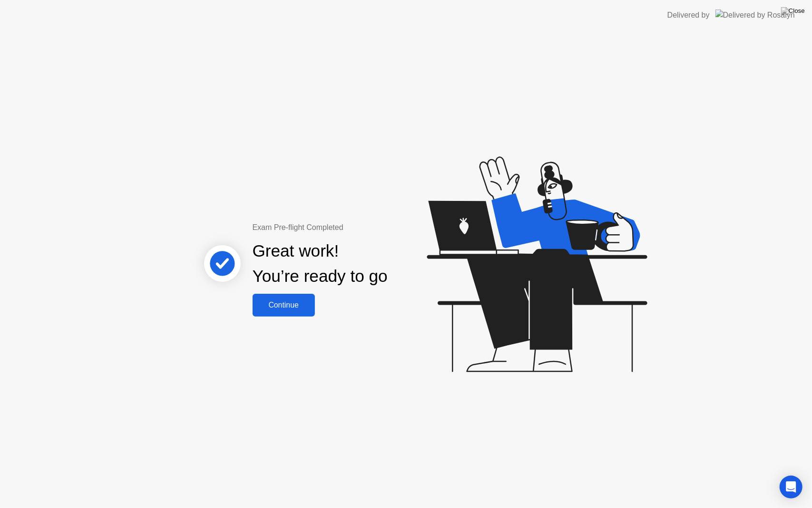 The width and height of the screenshot is (812, 508). I want to click on div: Continue, so click(284, 305).